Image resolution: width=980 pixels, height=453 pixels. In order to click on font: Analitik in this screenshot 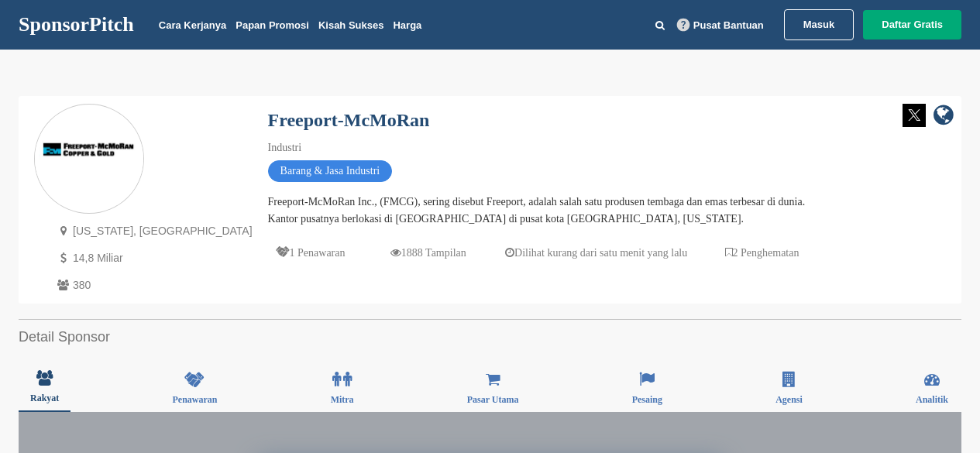, I will do `click(932, 399)`.